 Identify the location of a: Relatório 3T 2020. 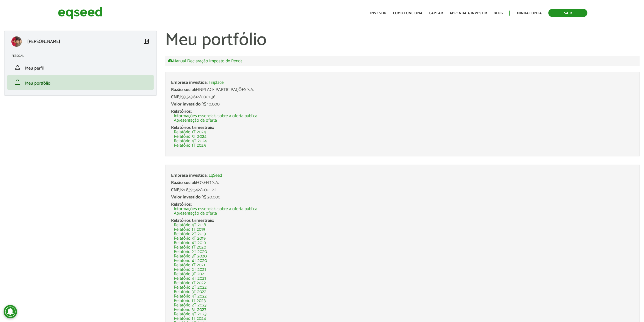
(190, 256).